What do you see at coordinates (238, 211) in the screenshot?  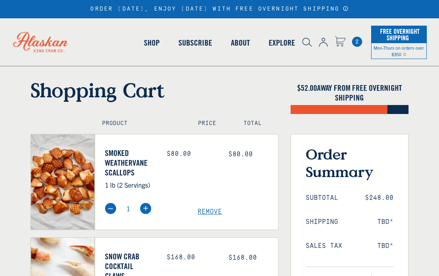 I see `span: Remove` at bounding box center [238, 211].